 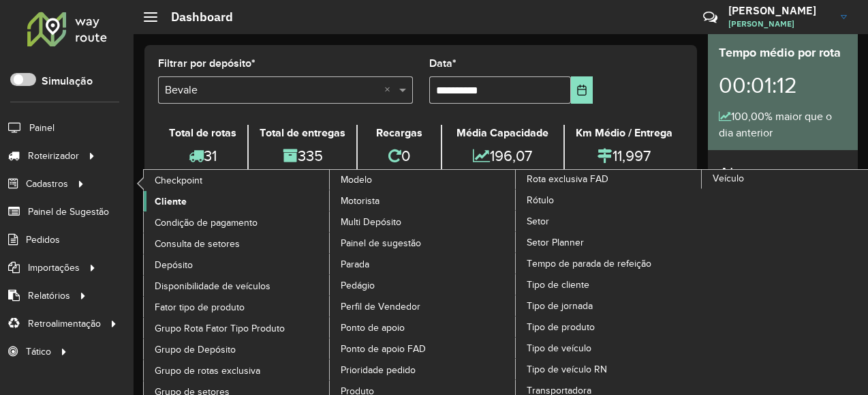 What do you see at coordinates (237, 265) in the screenshot?
I see `a: Depósito` at bounding box center [237, 265].